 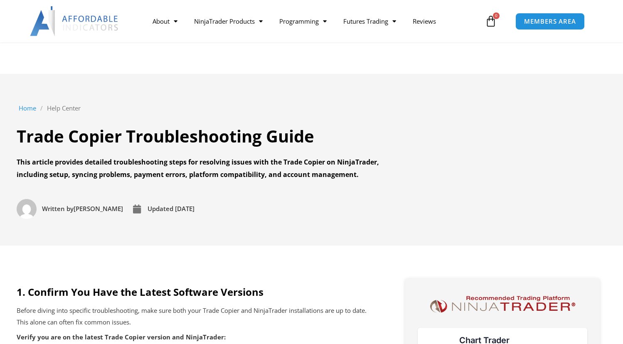 I want to click on img: Picture of David Koehler, so click(x=27, y=209).